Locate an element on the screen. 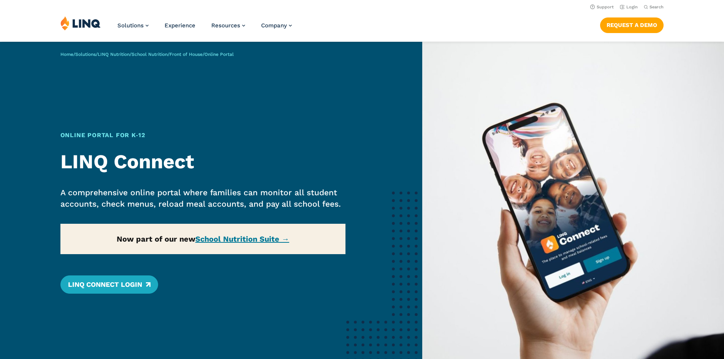  h1: Online Portal for K‑12 is located at coordinates (203, 135).